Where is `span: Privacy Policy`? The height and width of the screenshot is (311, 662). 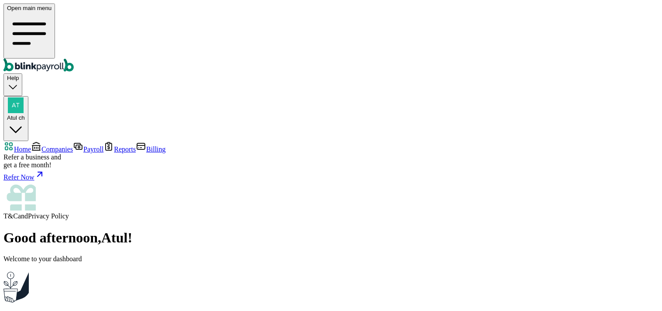 span: Privacy Policy is located at coordinates (48, 216).